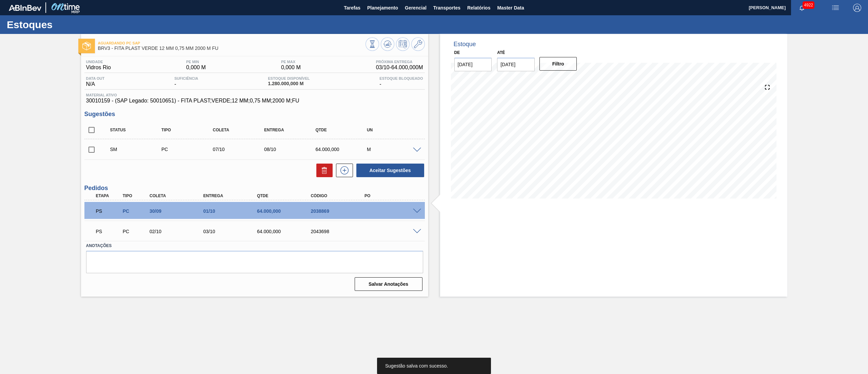 The height and width of the screenshot is (374, 868). I want to click on button: Atualizar Gráfico, so click(388, 44).